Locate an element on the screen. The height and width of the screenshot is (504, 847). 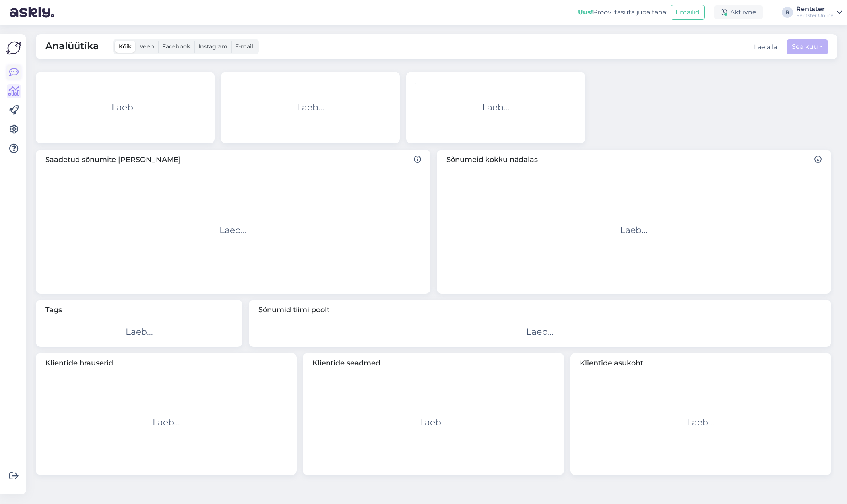
span: Sõnumid tiimi poolt is located at coordinates (540, 310).